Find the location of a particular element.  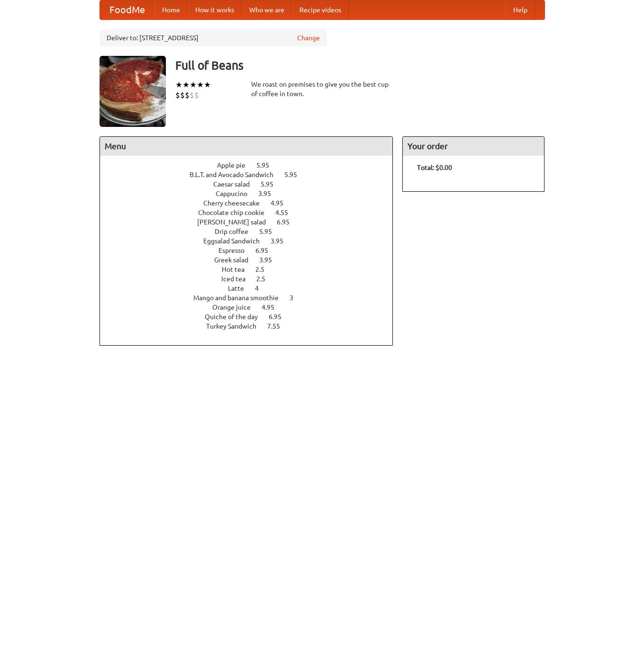

span: Drip coffee is located at coordinates (236, 232).